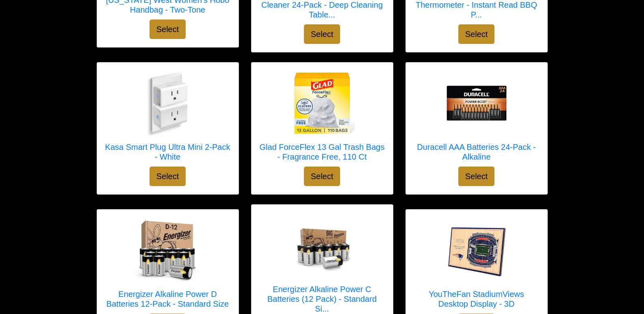 The height and width of the screenshot is (314, 644). I want to click on h5: Kasa Smart Plug Ultra Mini 2-Pack - White, so click(168, 152).